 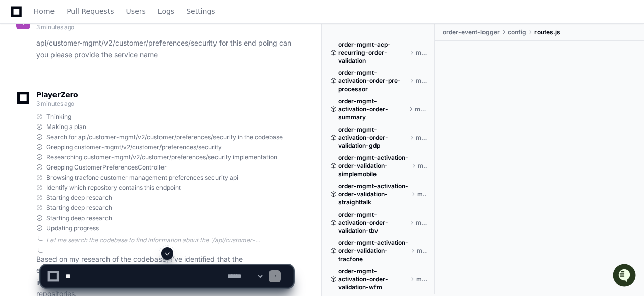 What do you see at coordinates (373, 138) in the screenshot?
I see `span: order-mgmt-activation-order-validation-gdp` at bounding box center [373, 138].